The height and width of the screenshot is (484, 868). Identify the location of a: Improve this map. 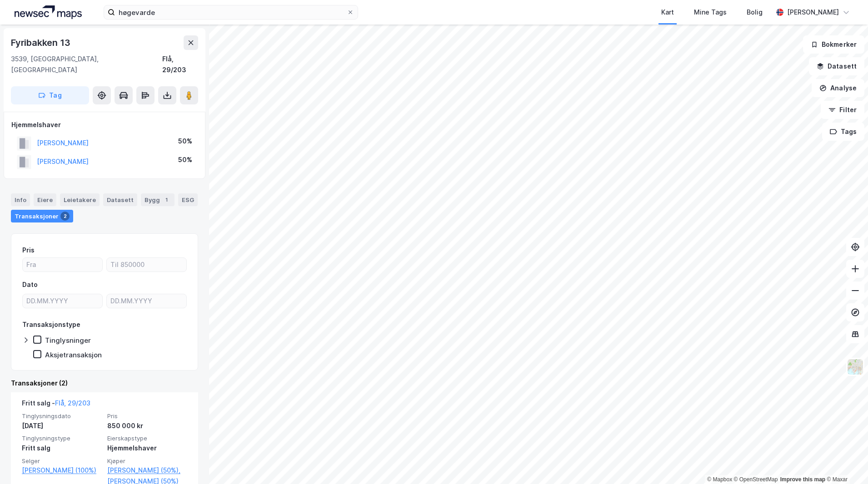
(803, 480).